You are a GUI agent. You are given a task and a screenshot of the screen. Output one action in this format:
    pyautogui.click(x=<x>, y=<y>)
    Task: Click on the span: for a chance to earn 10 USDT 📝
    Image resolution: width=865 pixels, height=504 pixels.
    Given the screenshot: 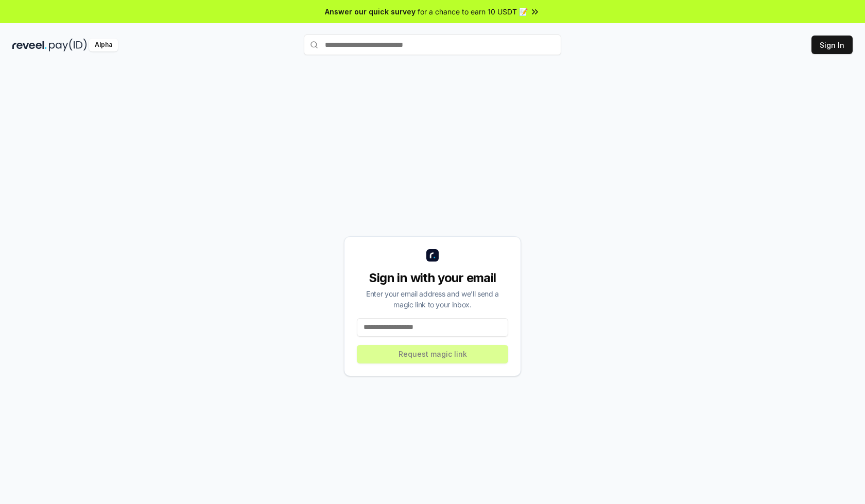 What is the action you would take?
    pyautogui.click(x=473, y=11)
    